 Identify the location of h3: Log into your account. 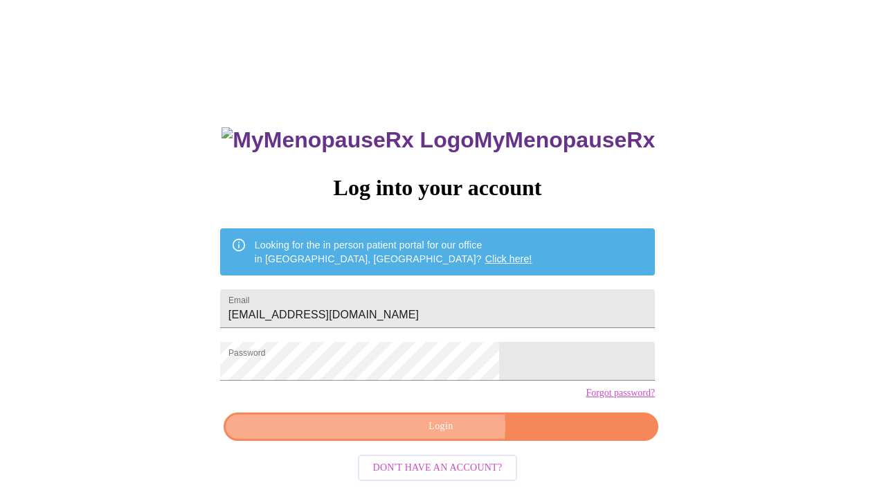
(437, 188).